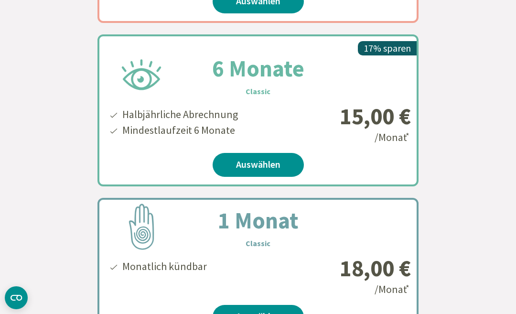  What do you see at coordinates (258, 165) in the screenshot?
I see `a: Auswählen` at bounding box center [258, 165].